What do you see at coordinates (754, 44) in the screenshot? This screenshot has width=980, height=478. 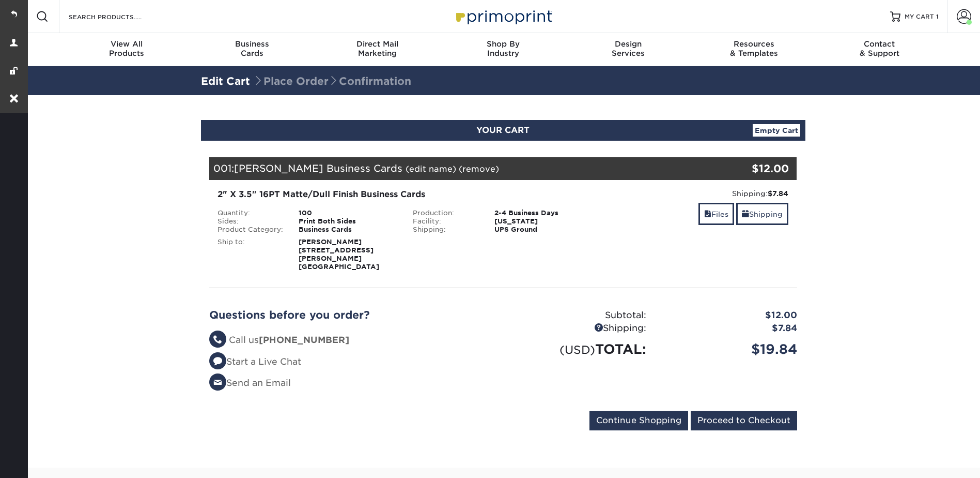 I see `span: Resources` at bounding box center [754, 44].